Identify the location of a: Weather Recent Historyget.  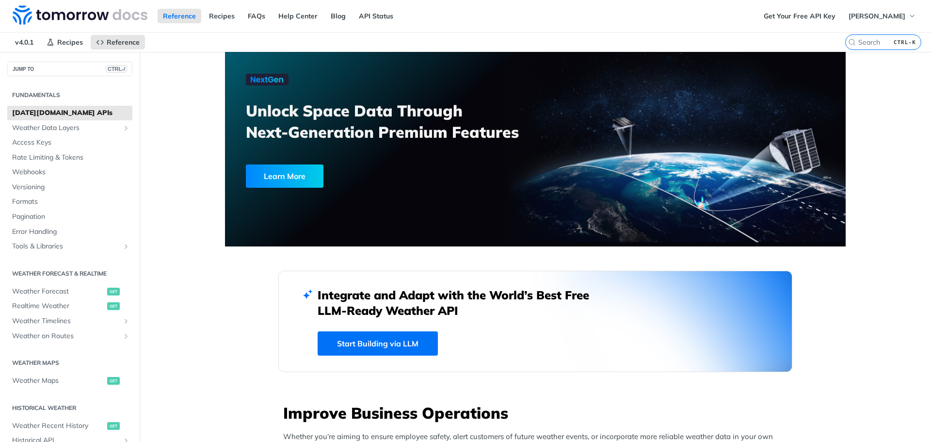
(70, 426).